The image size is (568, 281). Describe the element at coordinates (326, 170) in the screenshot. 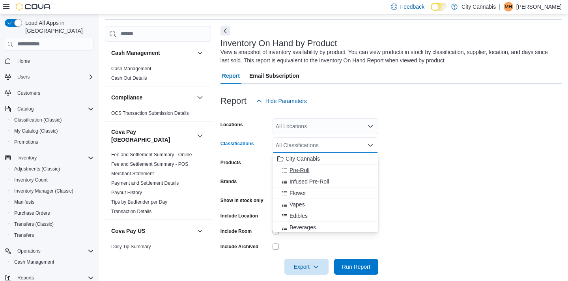

I see `button: Pre-Roll` at that location.